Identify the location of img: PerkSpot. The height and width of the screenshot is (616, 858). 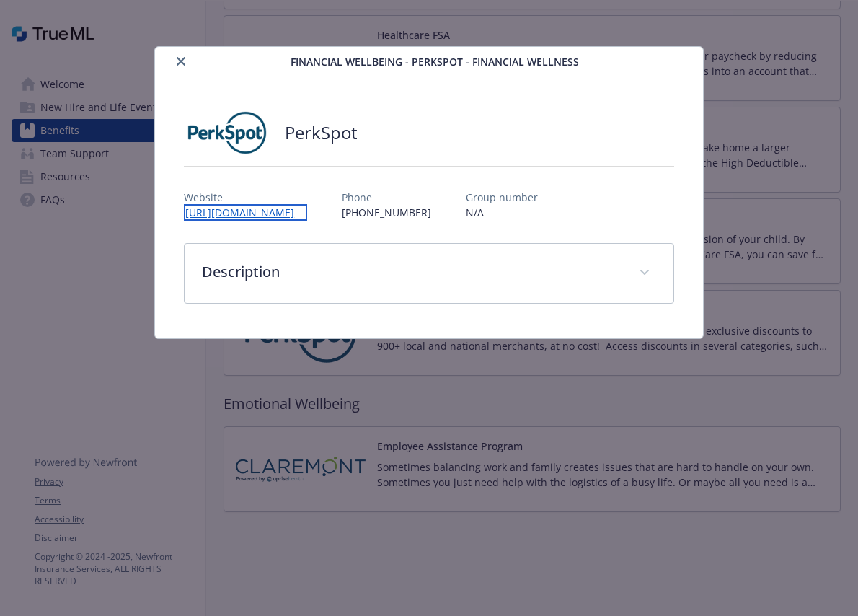
(227, 133).